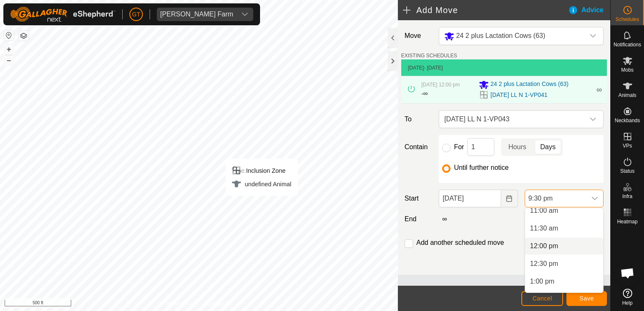 The width and height of the screenshot is (644, 311). What do you see at coordinates (556, 198) in the screenshot?
I see `span: 9:30 pm` at bounding box center [556, 198].